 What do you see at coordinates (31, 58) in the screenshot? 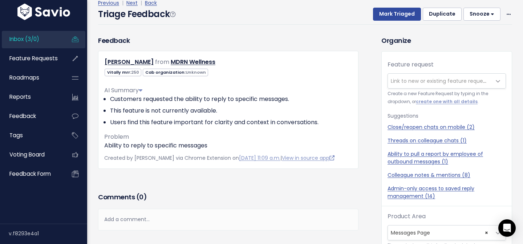
I see `a: Feature Requests` at bounding box center [31, 58].